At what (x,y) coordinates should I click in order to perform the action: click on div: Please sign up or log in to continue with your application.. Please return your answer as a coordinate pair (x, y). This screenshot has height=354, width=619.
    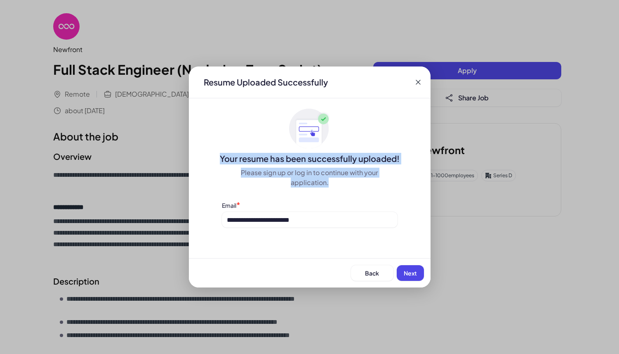
    Looking at the image, I should click on (310, 177).